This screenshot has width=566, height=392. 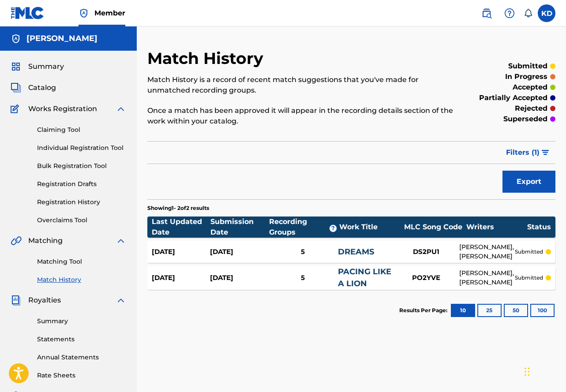 What do you see at coordinates (82, 220) in the screenshot?
I see `a: Overclaims Tool` at bounding box center [82, 220].